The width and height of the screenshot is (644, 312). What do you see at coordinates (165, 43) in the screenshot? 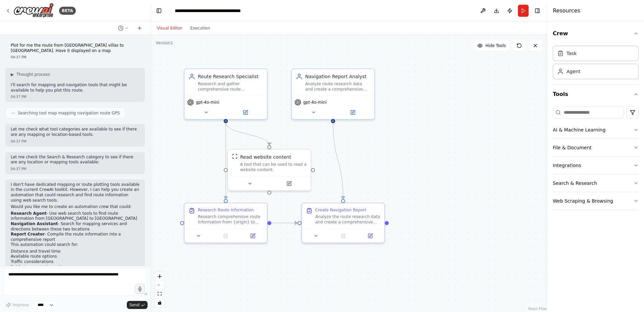
I see `div: Version 1` at bounding box center [165, 43].